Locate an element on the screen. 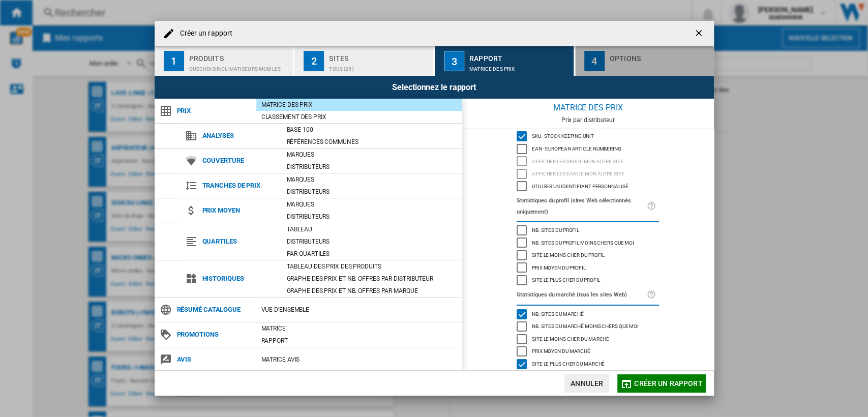 Image resolution: width=868 pixels, height=417 pixels. md-checkbox: Prix moyen du profil is located at coordinates (588, 267).